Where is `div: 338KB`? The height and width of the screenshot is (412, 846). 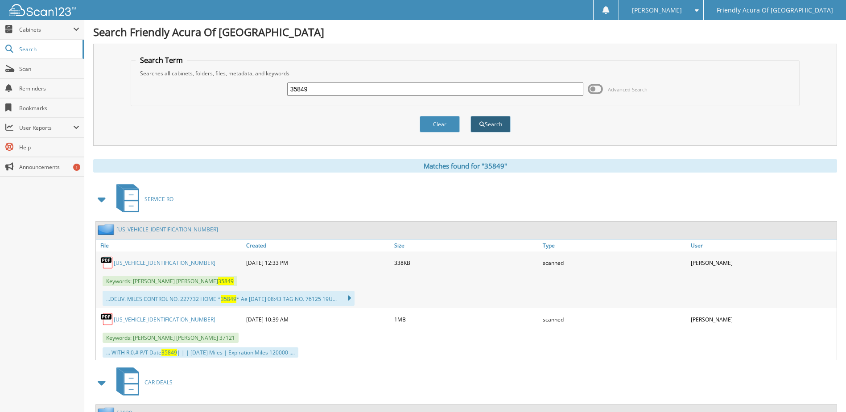 div: 338KB is located at coordinates (466, 263).